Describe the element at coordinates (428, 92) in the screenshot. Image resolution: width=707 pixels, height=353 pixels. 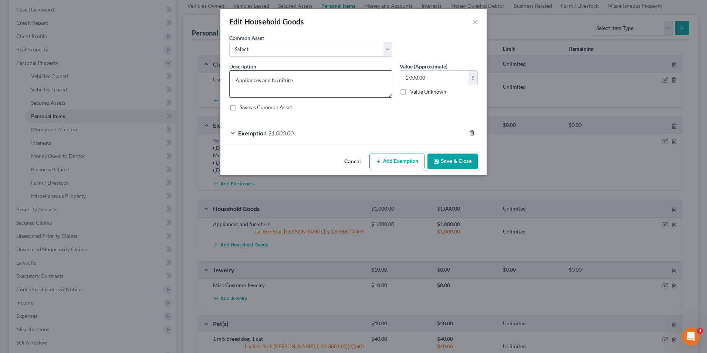
I see `label: Value Unknown` at that location.